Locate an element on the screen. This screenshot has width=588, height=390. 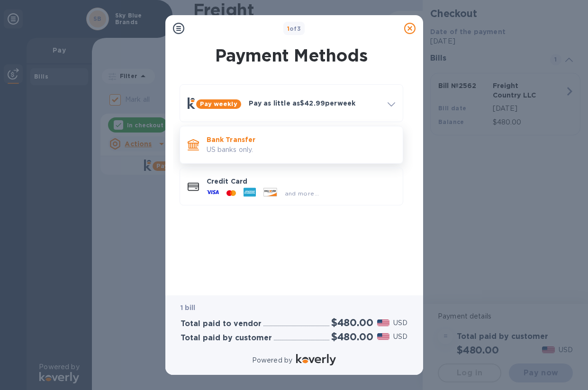
span: 1 is located at coordinates (288, 28).